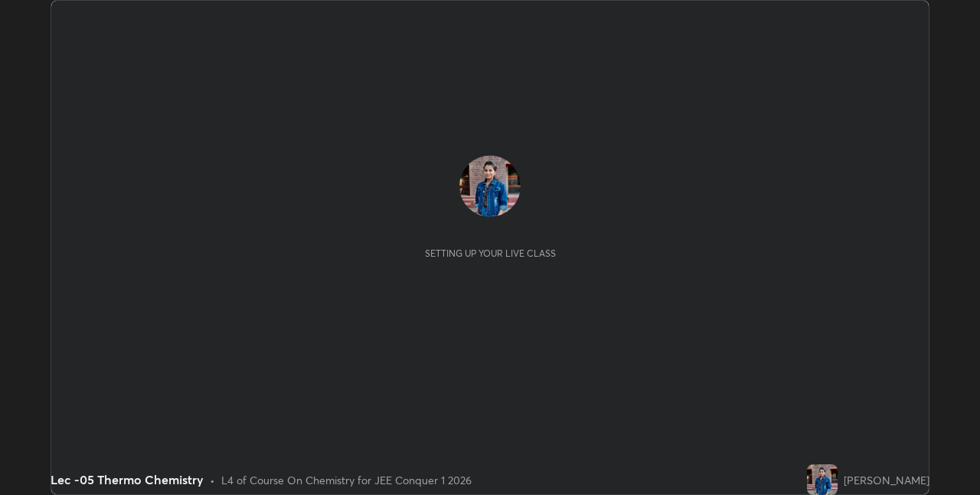 The height and width of the screenshot is (495, 980). Describe the element at coordinates (127, 480) in the screenshot. I see `div: Lec -05 Thermo Chemistry` at that location.